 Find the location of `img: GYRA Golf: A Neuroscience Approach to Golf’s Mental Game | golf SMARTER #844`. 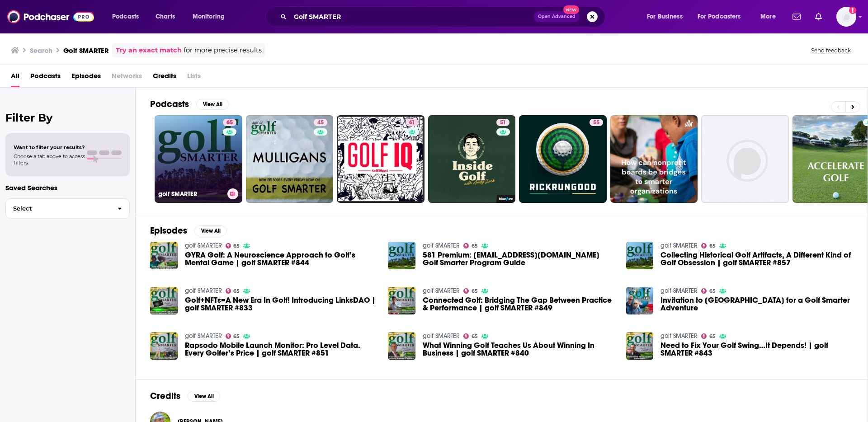

img: GYRA Golf: A Neuroscience Approach to Golf’s Mental Game | golf SMARTER #844 is located at coordinates (164, 255).